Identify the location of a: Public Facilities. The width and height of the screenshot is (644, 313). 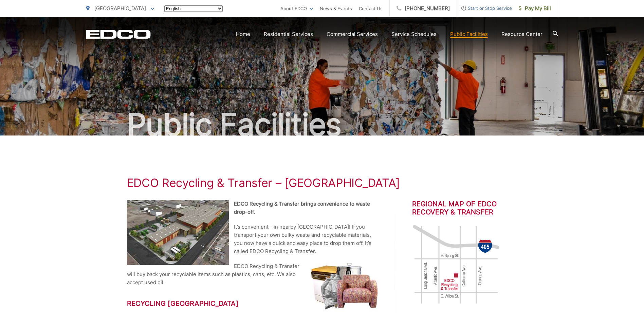
(469, 34).